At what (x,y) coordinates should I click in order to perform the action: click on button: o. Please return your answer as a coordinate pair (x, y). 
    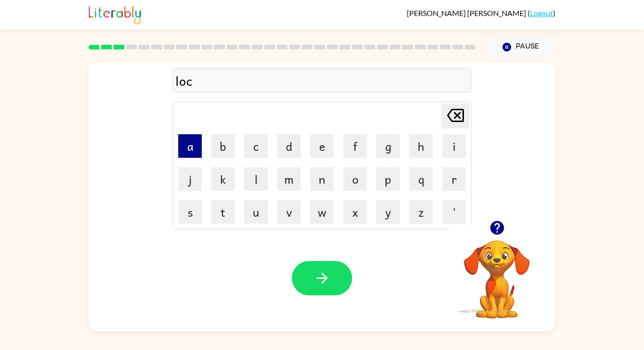
    Looking at the image, I should click on (355, 179).